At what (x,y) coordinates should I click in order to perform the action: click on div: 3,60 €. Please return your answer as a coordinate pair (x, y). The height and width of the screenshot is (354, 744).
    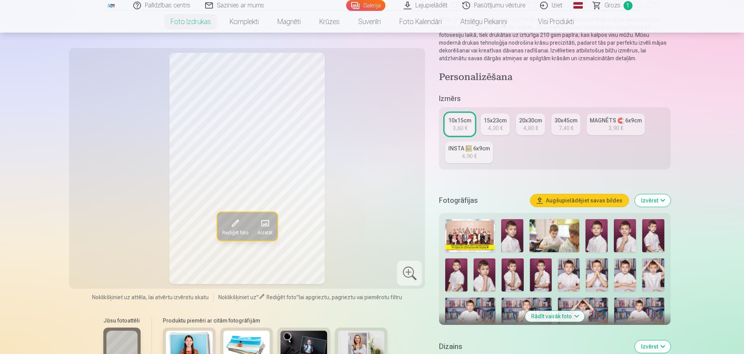
    Looking at the image, I should click on (460, 128).